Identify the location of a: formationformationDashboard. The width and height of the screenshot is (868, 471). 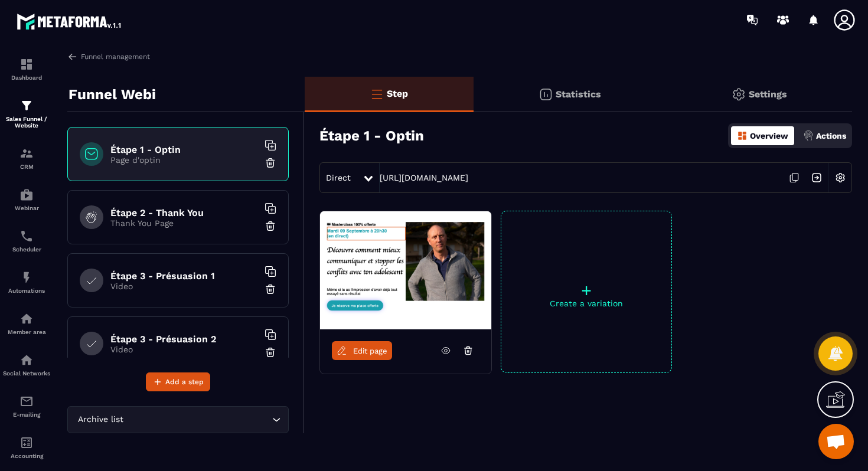
(26, 69).